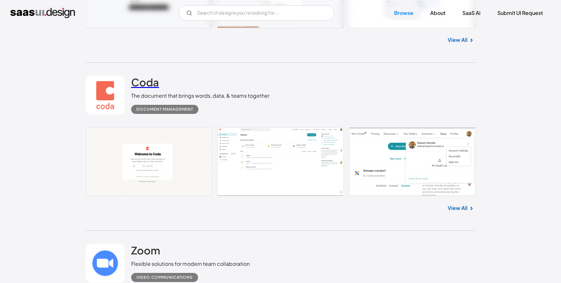 This screenshot has height=283, width=561. Describe the element at coordinates (145, 82) in the screenshot. I see `h2: Coda` at that location.